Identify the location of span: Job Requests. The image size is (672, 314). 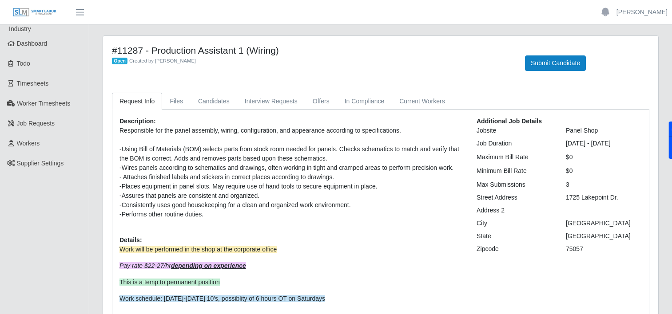
(36, 123).